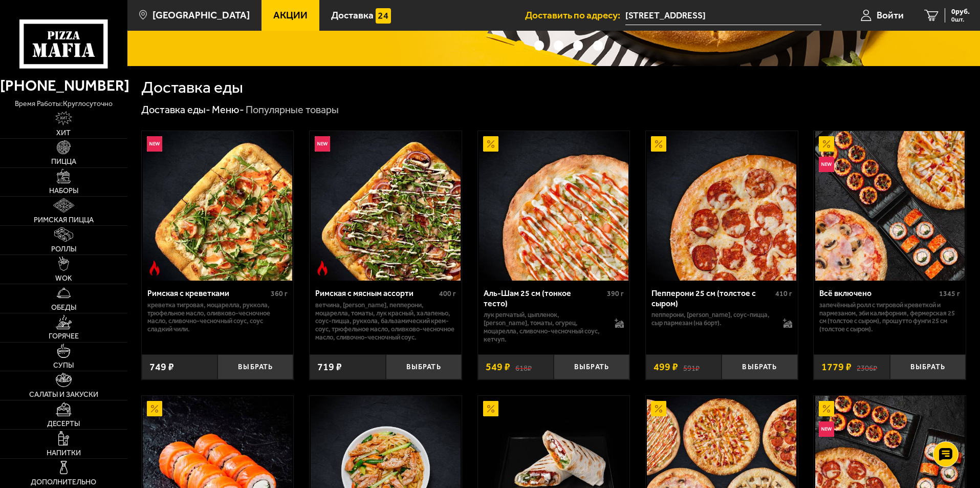 The image size is (980, 488). Describe the element at coordinates (691, 367) in the screenshot. I see `s: 591 ₽` at that location.